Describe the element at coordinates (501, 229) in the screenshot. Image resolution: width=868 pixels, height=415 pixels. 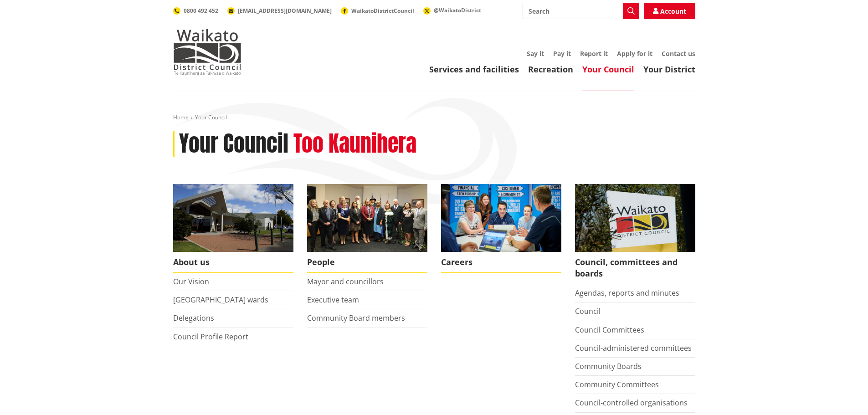
I see `a: Careers` at that location.